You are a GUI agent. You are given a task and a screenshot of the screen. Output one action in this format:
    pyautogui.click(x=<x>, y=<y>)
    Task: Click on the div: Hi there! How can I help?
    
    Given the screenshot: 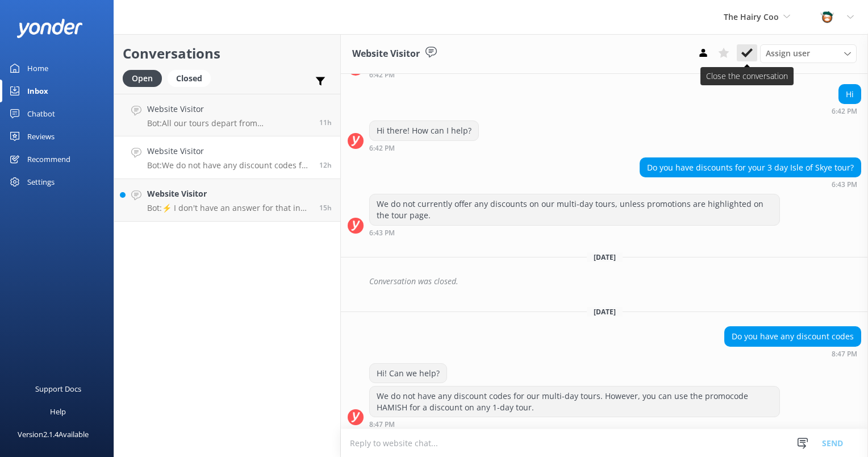 What is the action you would take?
    pyautogui.click(x=424, y=131)
    